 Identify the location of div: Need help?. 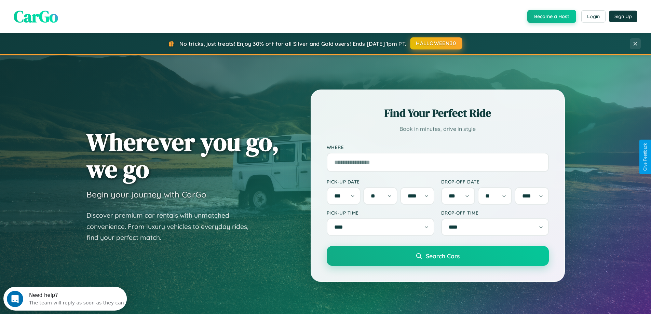
(73, 9).